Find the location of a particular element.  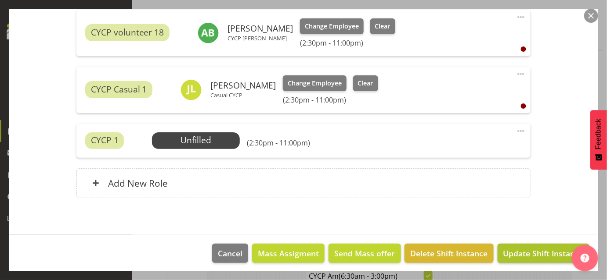

button: Cancel is located at coordinates (230, 254).